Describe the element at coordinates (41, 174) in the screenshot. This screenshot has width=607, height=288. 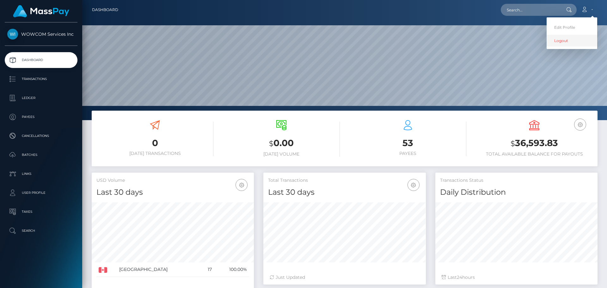
I see `p: Links` at that location.